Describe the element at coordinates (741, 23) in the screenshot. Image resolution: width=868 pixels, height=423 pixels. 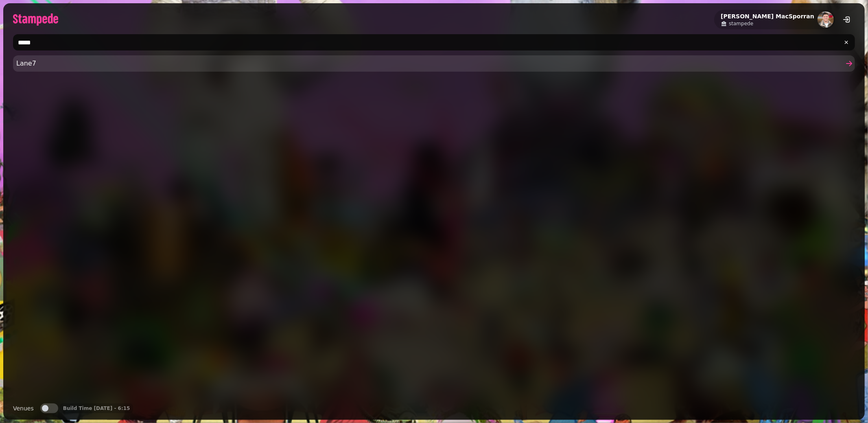
I see `span: stampede` at that location.